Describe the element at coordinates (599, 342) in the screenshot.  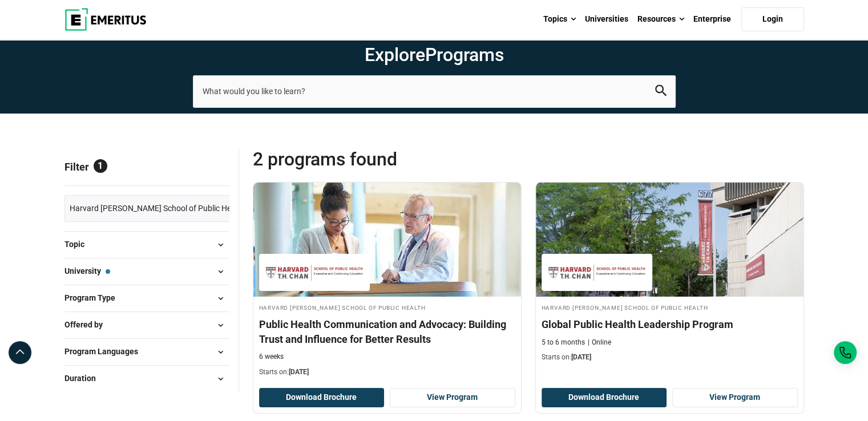
I see `p: Online` at that location.